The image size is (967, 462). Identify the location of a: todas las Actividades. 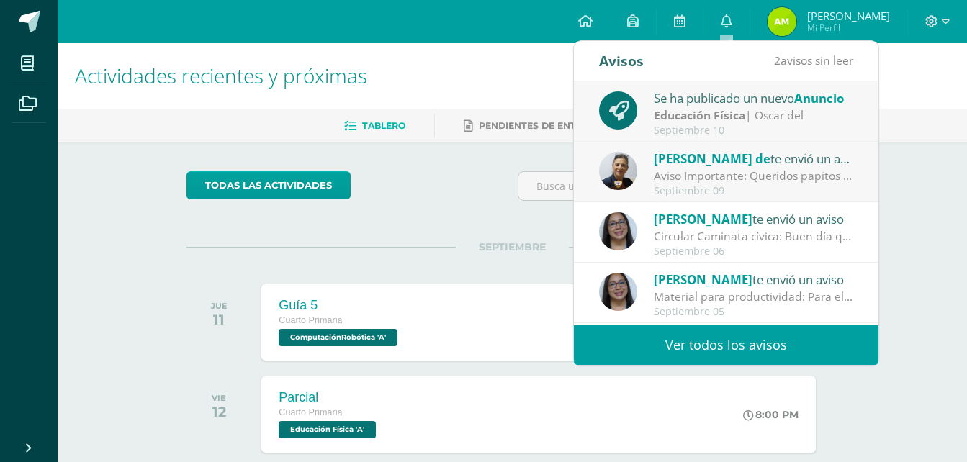
(268, 185).